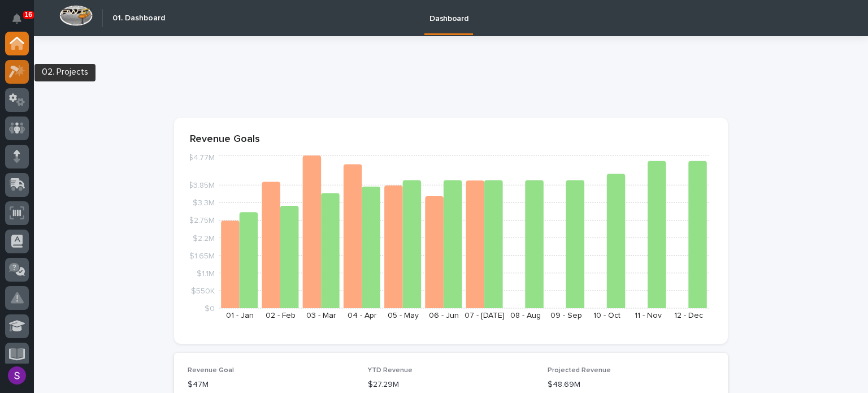 Image resolution: width=868 pixels, height=393 pixels. Describe the element at coordinates (239, 315) in the screenshot. I see `text: 01 - Jan` at that location.